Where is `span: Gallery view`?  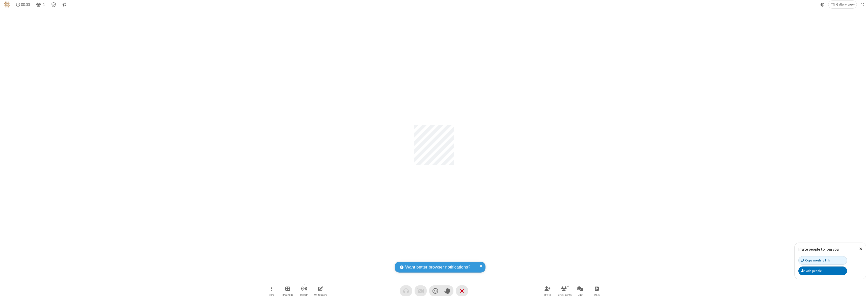
span: Gallery view is located at coordinates (845, 5).